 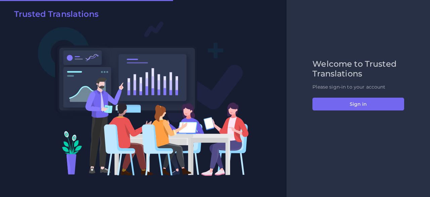 I want to click on p: Please sign-in to your account, so click(x=358, y=87).